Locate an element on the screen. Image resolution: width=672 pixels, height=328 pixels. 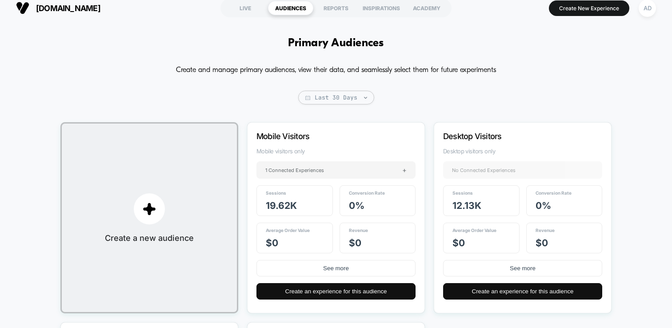
img: plus is located at coordinates (149, 209).